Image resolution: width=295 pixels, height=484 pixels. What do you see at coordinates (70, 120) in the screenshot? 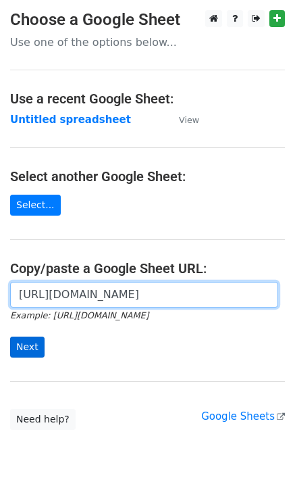
I see `strong: Untitled spreadsheet` at bounding box center [70, 120].